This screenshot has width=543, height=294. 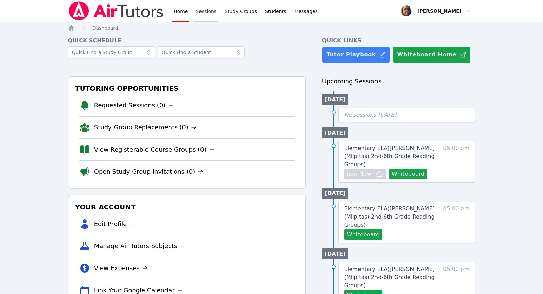 I want to click on span: Join Now, so click(x=359, y=174).